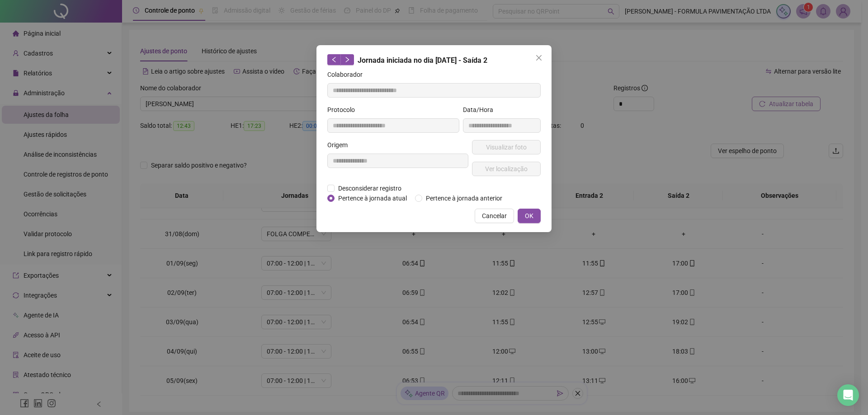 The width and height of the screenshot is (868, 415). Describe the element at coordinates (481, 110) in the screenshot. I see `label: Data/Hora` at that location.